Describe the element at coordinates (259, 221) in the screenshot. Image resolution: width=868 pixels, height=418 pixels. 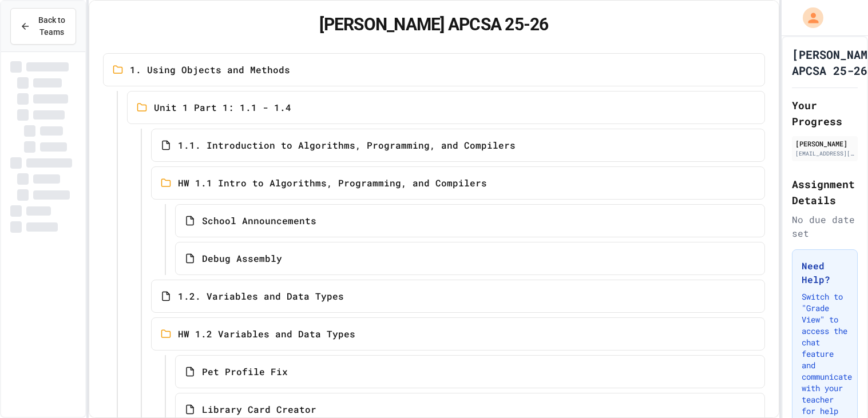
I see `span: School Announcements` at that location.